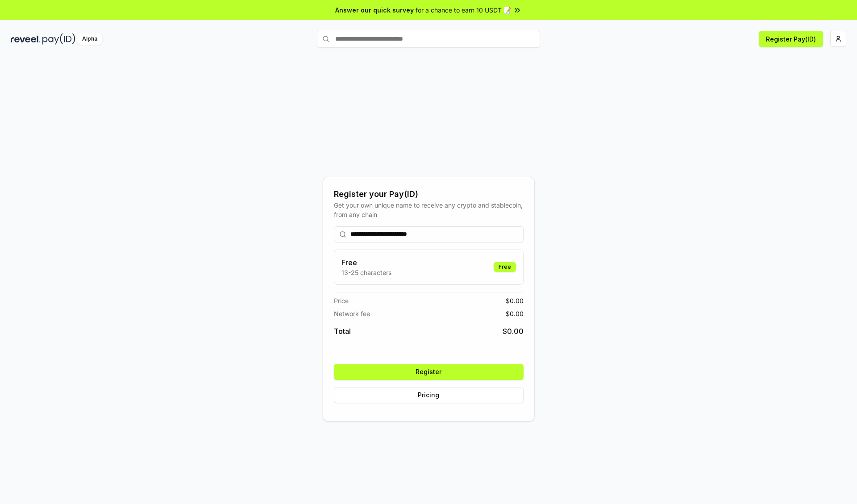 The width and height of the screenshot is (857, 504). I want to click on button: Register Pay(ID), so click(791, 39).